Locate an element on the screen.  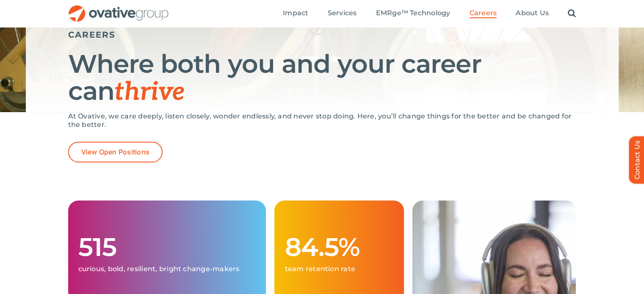
span: Services is located at coordinates (342, 13).